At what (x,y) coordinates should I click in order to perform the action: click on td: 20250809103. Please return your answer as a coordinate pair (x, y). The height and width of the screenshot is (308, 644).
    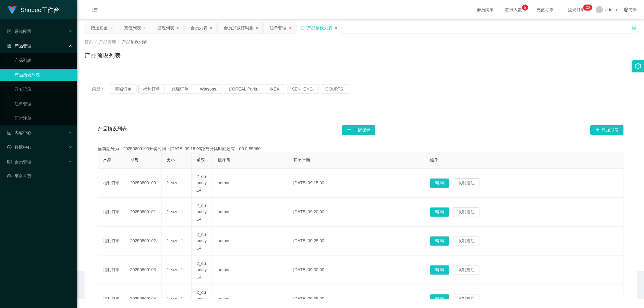
    Looking at the image, I should click on (143, 270).